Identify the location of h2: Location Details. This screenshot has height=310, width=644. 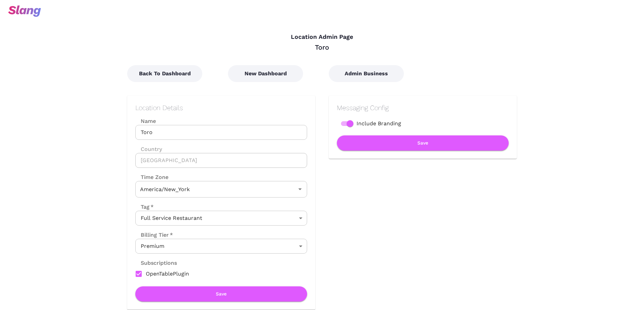
(221, 108).